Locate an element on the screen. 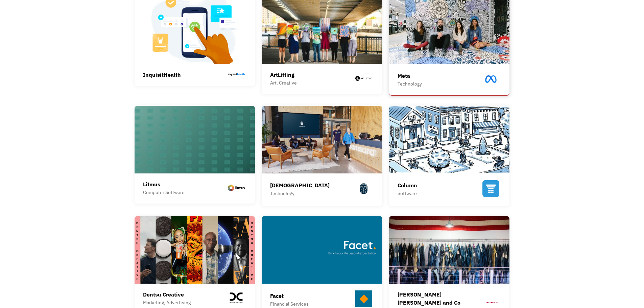 The height and width of the screenshot is (308, 644). div: InquisitHealth is located at coordinates (162, 75).